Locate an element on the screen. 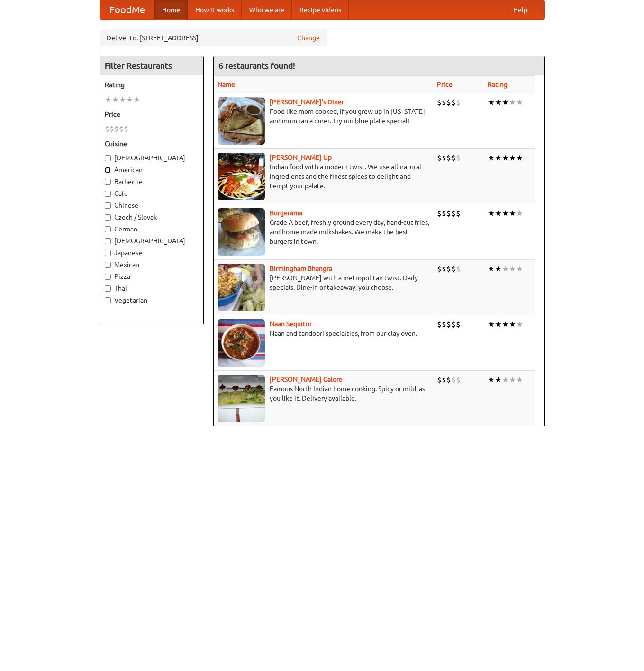  b: Birmingham Bhangra is located at coordinates (301, 268).